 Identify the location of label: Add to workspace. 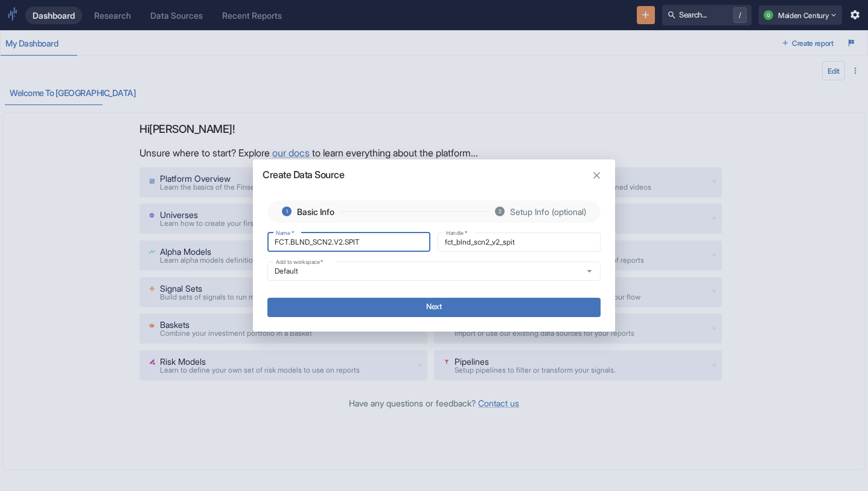
(299, 262).